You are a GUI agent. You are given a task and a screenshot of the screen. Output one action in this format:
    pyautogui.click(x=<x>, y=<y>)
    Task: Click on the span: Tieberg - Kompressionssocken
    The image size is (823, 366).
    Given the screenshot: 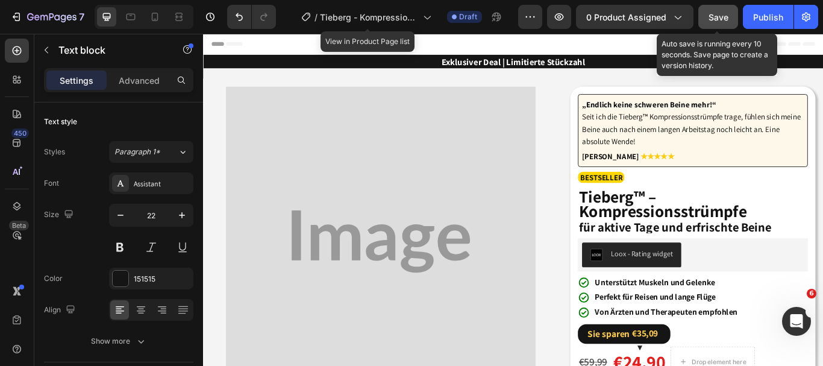 What is the action you would take?
    pyautogui.click(x=369, y=17)
    